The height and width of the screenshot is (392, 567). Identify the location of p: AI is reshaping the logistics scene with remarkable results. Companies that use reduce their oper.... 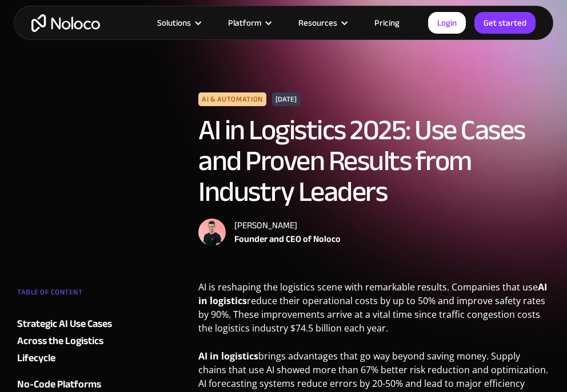
(374, 311).